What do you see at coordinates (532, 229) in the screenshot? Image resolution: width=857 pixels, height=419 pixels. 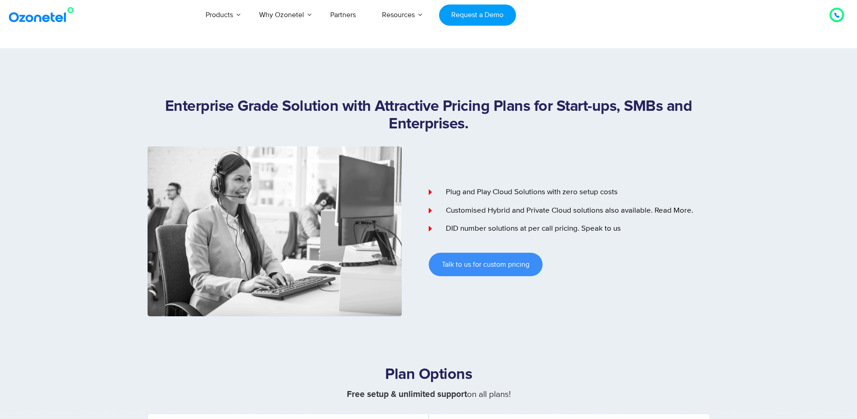 I see `span: DID number solutions at per call pricing. Speak to us` at bounding box center [532, 229].